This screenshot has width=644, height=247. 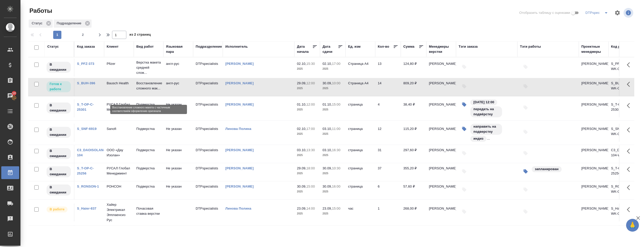 What do you see at coordinates (526, 172) in the screenshot?
I see `button: Изменить тэги` at bounding box center [526, 172].